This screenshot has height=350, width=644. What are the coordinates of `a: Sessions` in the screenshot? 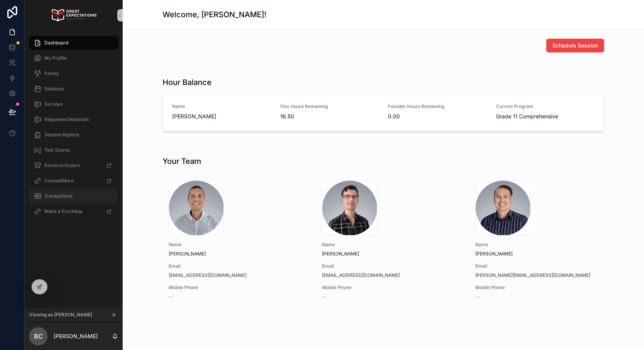 It's located at (73, 89).